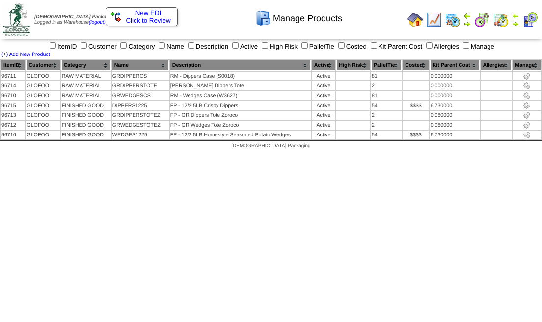 The image size is (542, 322). I want to click on img: cabinet.gif, so click(263, 18).